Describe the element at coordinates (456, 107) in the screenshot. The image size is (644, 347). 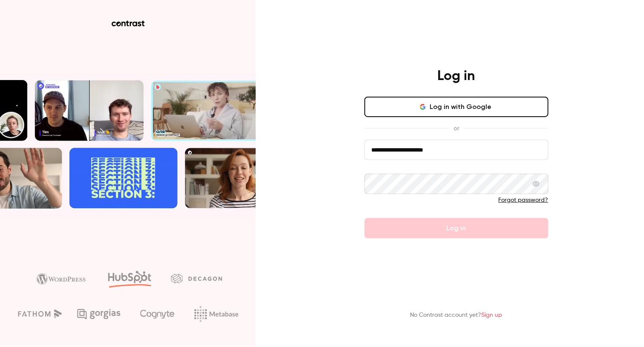
I see `button: Log in with Google` at that location.